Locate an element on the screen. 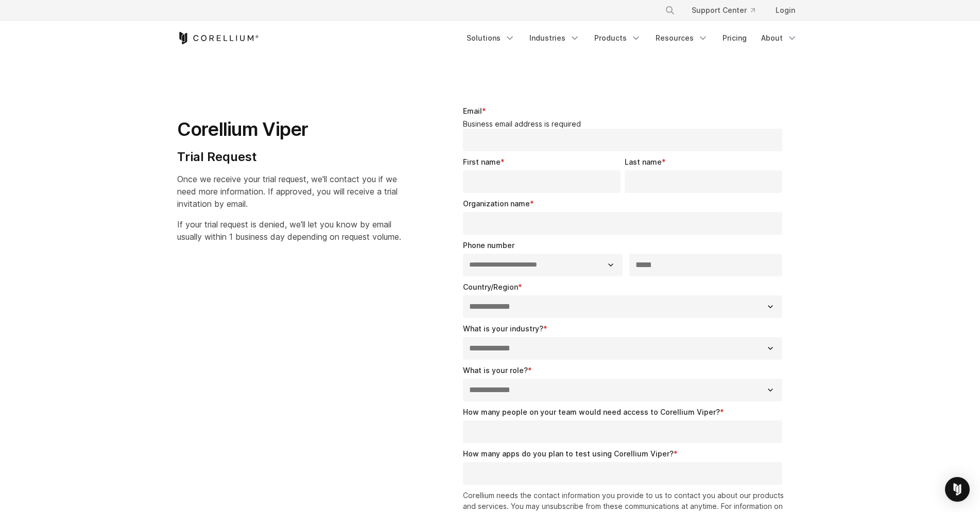  span: How many people on your team would need access to Corellium Viper? is located at coordinates (591, 412).